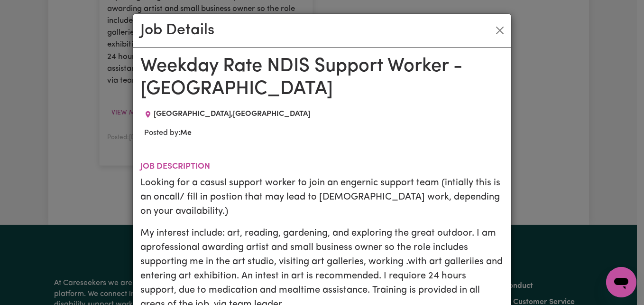 Image resolution: width=644 pixels, height=305 pixels. What do you see at coordinates (322, 197) in the screenshot?
I see `p: Looking for a casusl support worker to join an engernic support team (intially this is an oncall/...` at bounding box center [322, 197].